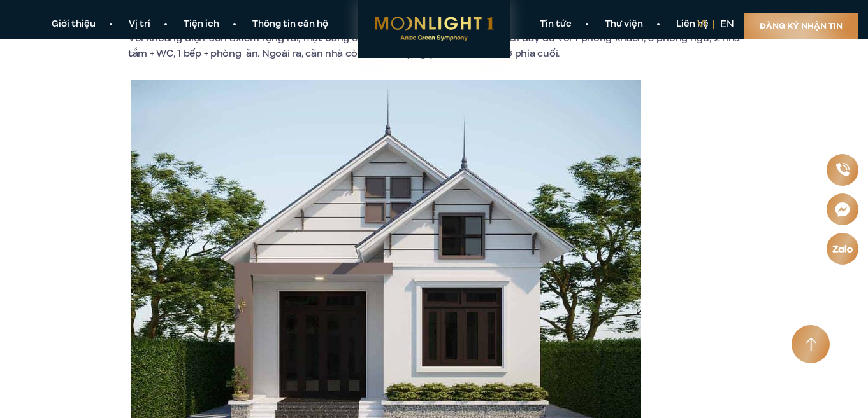 The image size is (868, 418). Describe the element at coordinates (434, 46) in the screenshot. I see `span: rộng rãi, mặt bằng công năng của căn nhà được bố trí đầy đủ với 1 phòng khách, 3 phòng ngủ, 2 nhà...` at that location.